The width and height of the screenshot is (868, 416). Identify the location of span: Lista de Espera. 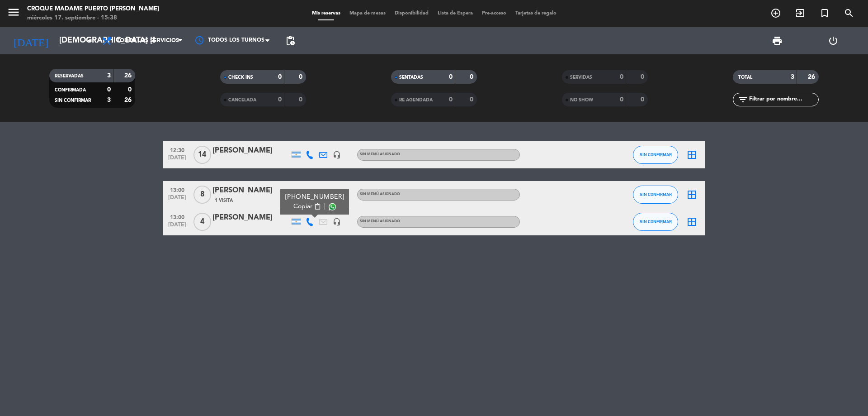
(455, 13).